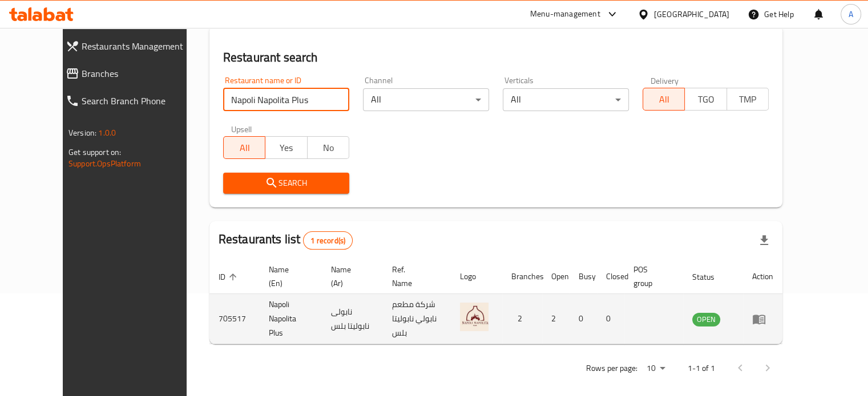 This screenshot has height=396, width=868. I want to click on a: Restaurants Management, so click(132, 46).